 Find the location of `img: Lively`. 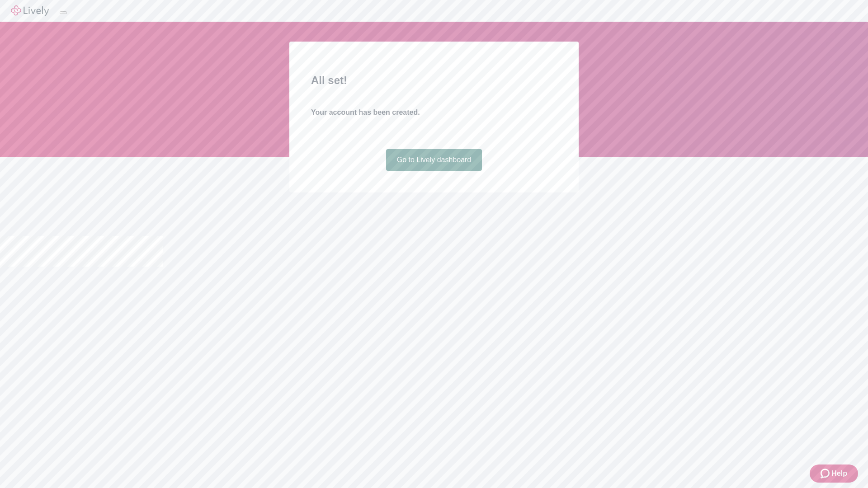

img: Lively is located at coordinates (30, 11).